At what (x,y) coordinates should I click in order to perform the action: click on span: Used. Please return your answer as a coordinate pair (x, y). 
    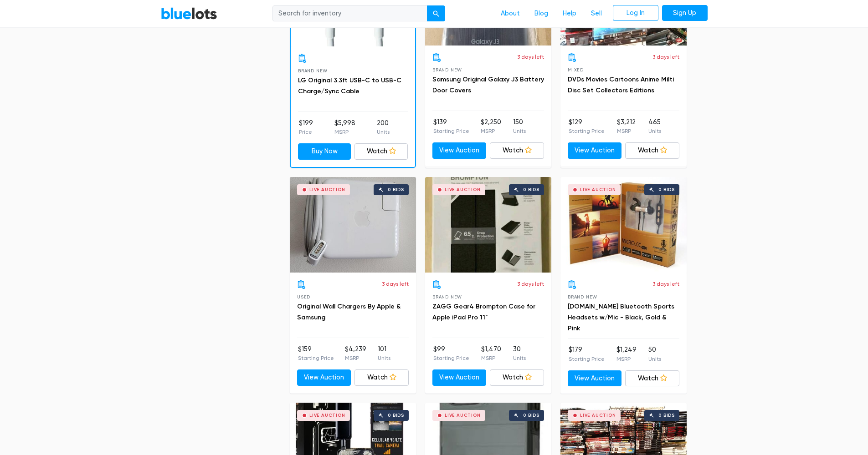
    Looking at the image, I should click on (303, 296).